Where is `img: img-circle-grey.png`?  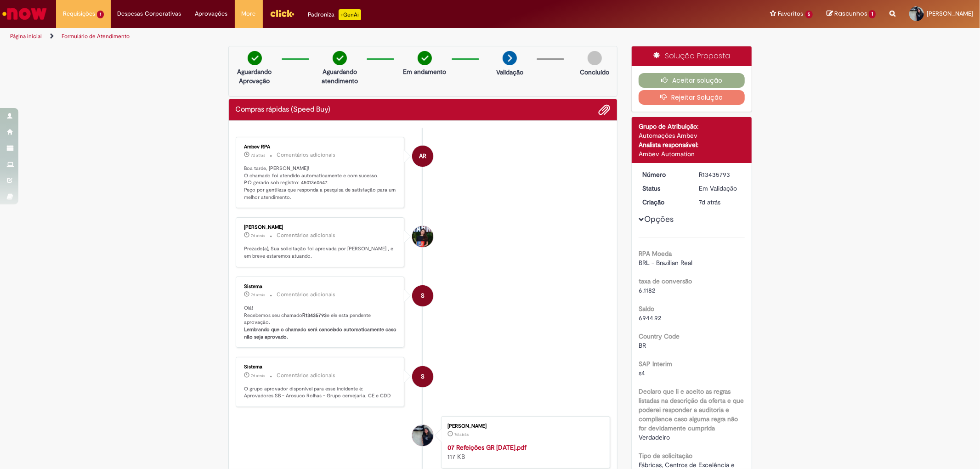 img: img-circle-grey.png is located at coordinates (594, 58).